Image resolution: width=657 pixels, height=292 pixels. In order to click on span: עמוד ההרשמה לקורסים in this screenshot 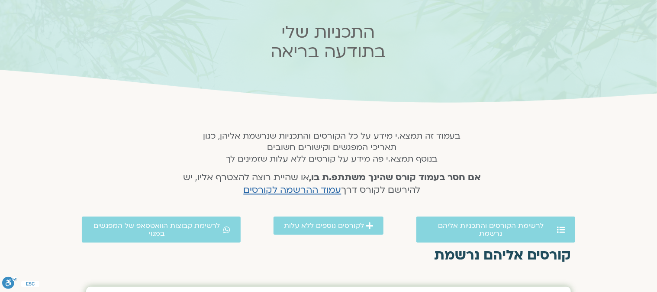, I will do `click(293, 190)`.